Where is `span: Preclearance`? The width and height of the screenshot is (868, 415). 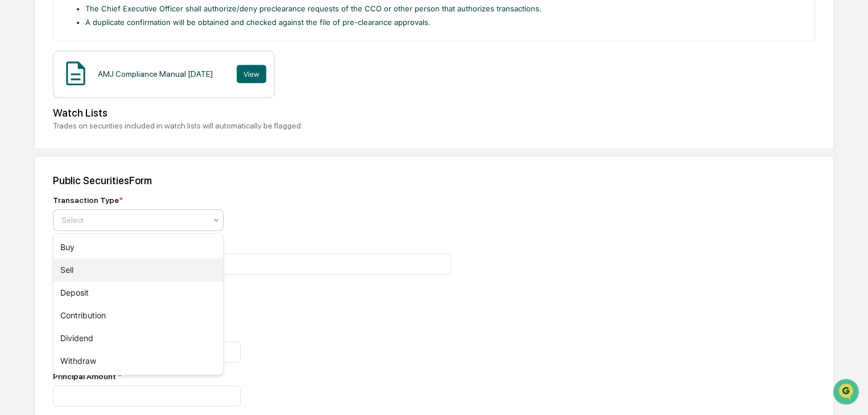
span: Preclearance is located at coordinates (48, 149).